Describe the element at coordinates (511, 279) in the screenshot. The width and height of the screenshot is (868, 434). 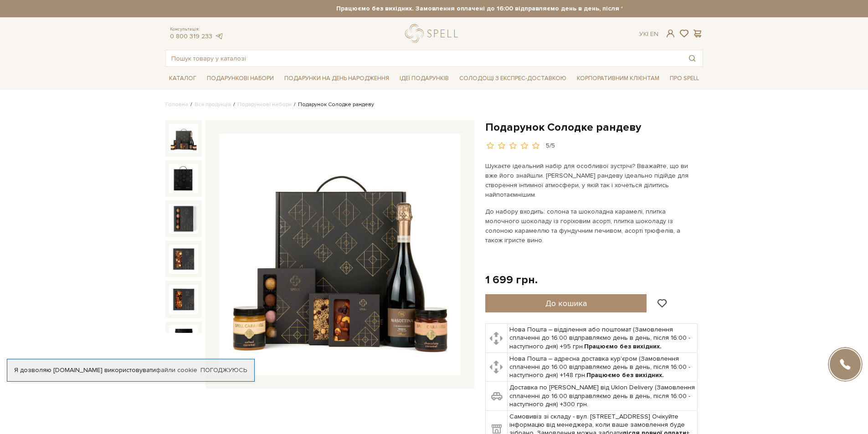
I see `div: 1 699 грн.` at that location.